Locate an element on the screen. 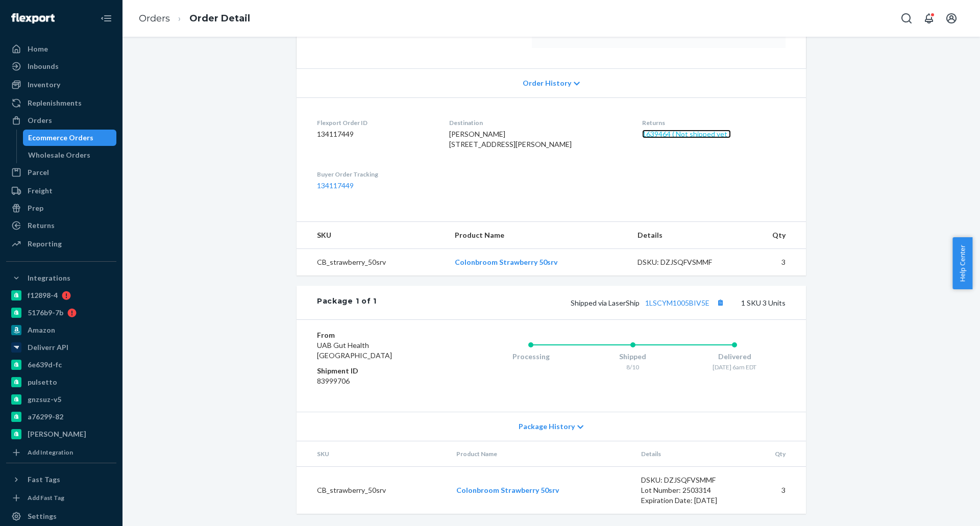  a: Ecommerce Orders is located at coordinates (70, 138).